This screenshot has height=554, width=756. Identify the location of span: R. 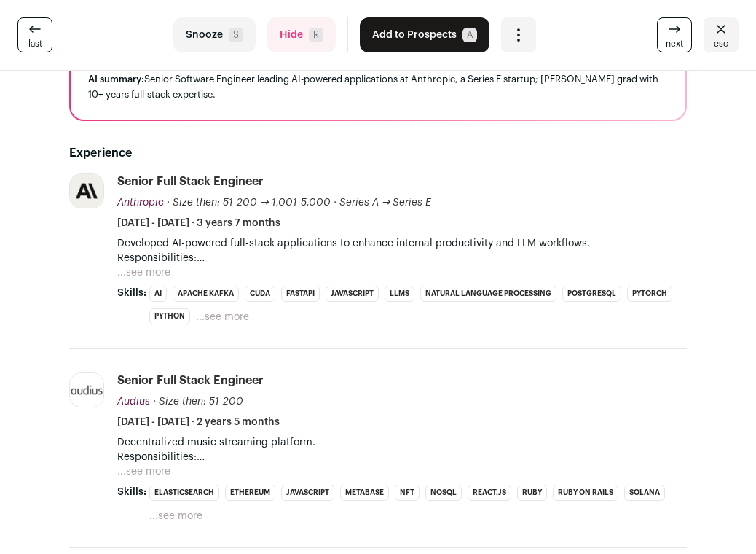
(316, 35).